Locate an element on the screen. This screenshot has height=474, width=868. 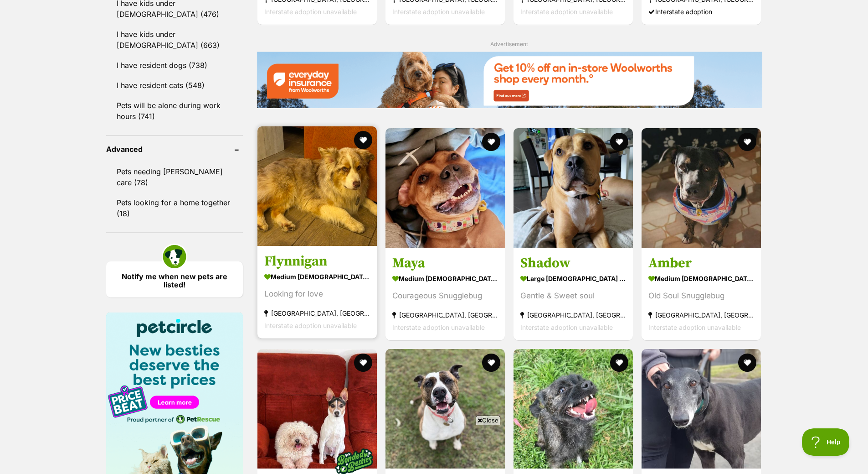
span: Advertisement is located at coordinates (509, 44).